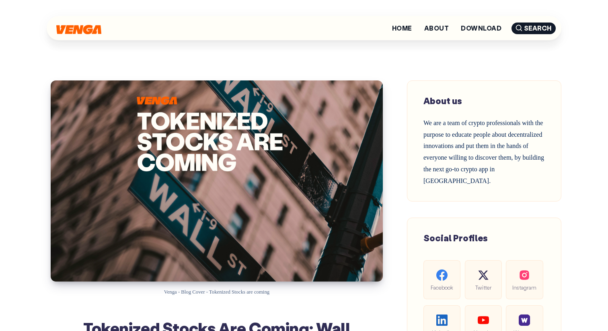  Describe the element at coordinates (483, 287) in the screenshot. I see `span: Twitter` at that location.